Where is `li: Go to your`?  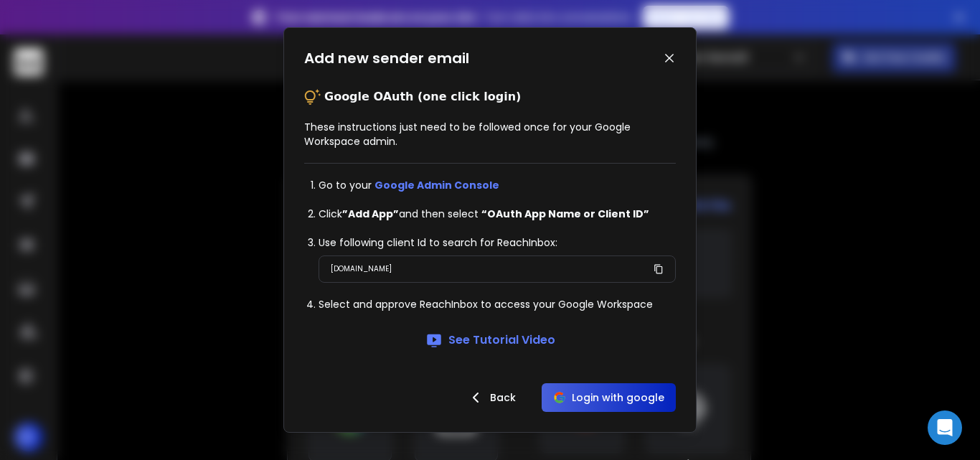 li: Go to your is located at coordinates (497, 185).